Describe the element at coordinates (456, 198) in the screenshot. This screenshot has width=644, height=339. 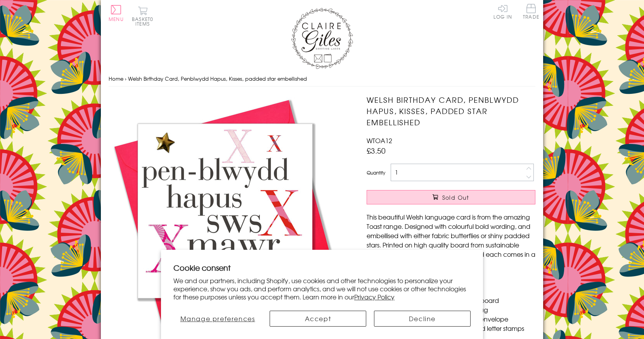
I see `span: Sold Out` at that location.